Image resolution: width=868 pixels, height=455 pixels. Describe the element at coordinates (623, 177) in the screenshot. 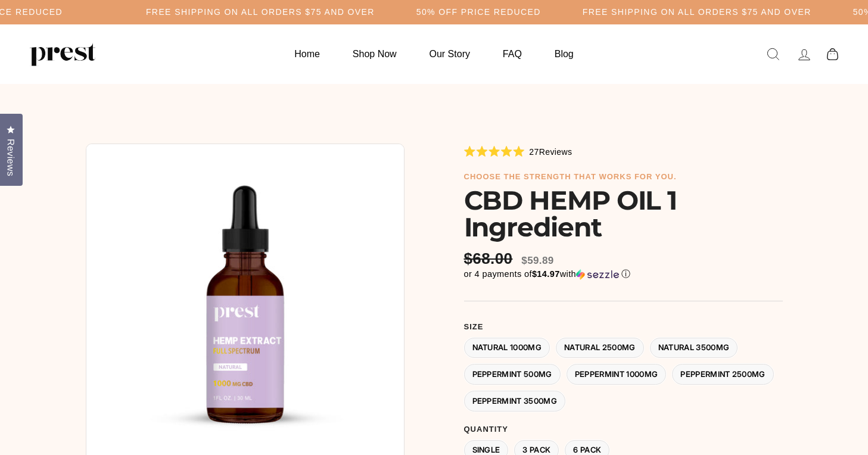

I see `h6: choose the strength that works for you.` at that location.